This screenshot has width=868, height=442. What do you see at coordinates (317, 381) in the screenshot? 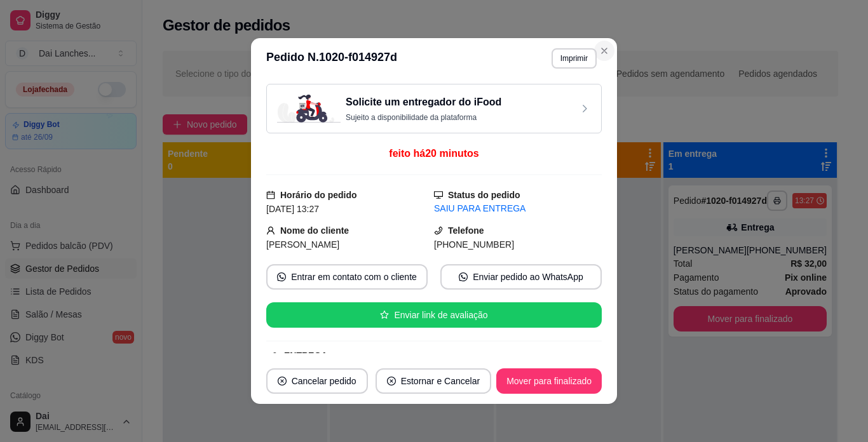
I see `button: close-circleCancelar pedido` at bounding box center [317, 381].